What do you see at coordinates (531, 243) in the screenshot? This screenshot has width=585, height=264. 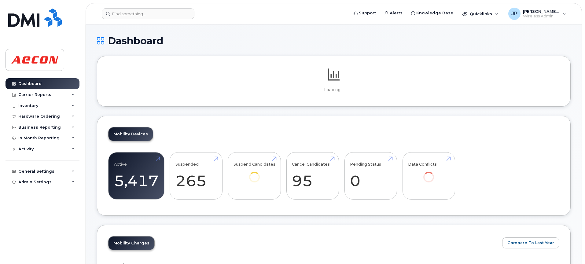 I see `span: Compare To Last Year` at bounding box center [531, 243].